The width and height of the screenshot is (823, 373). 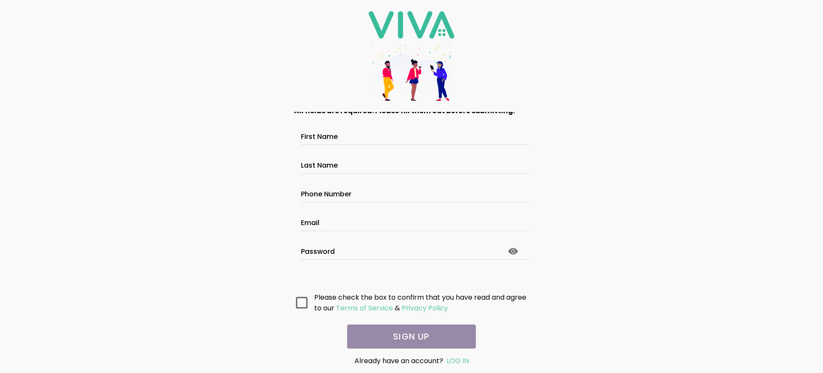 What do you see at coordinates (404, 111) in the screenshot?
I see `strong: All fields are required. Please fill them out before submitting.` at bounding box center [404, 111].